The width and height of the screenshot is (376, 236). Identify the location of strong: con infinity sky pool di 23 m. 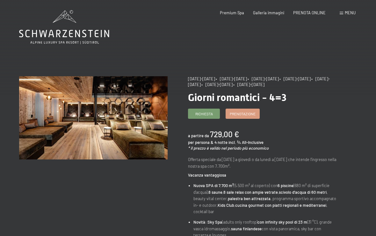
(282, 222).